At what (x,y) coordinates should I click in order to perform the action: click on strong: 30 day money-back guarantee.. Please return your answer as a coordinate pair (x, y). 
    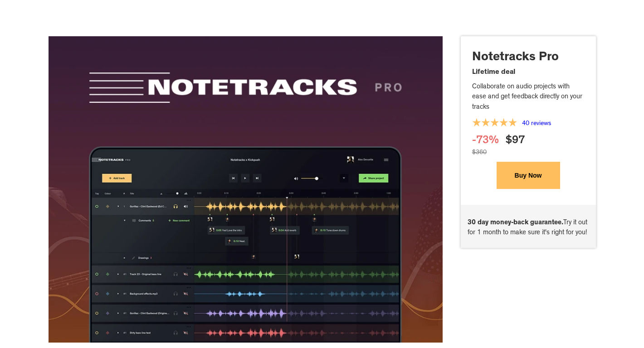
    Looking at the image, I should click on (515, 223).